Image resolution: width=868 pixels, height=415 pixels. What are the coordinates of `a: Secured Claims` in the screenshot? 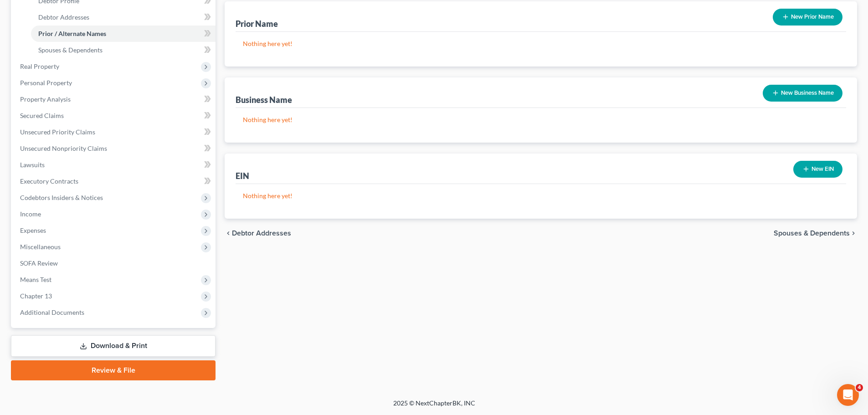 It's located at (114, 116).